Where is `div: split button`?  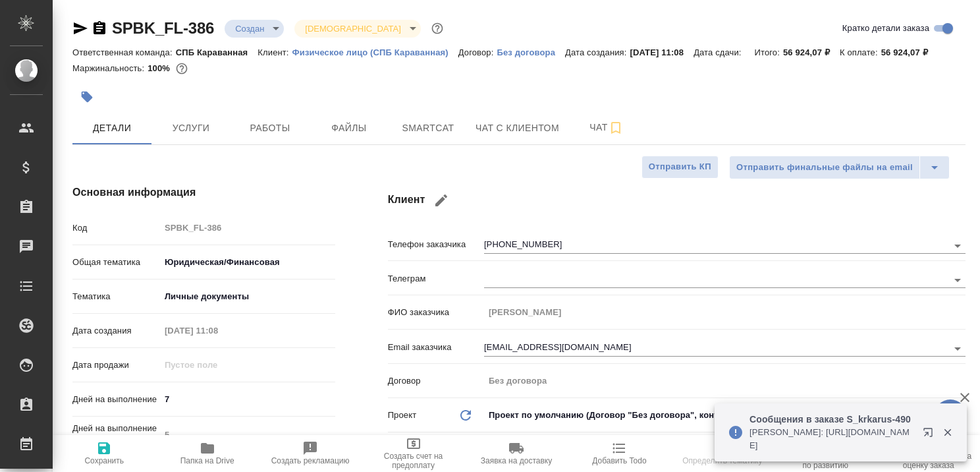 div: split button is located at coordinates (839, 167).